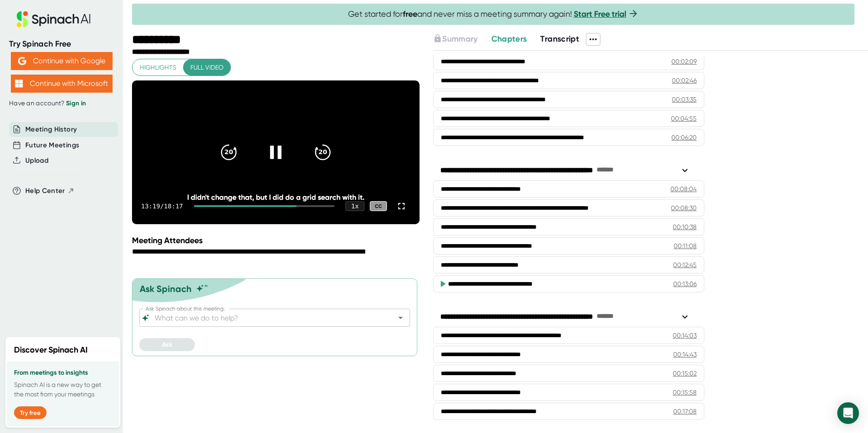 The width and height of the screenshot is (868, 433). Describe the element at coordinates (167, 344) in the screenshot. I see `span: Ask` at that location.